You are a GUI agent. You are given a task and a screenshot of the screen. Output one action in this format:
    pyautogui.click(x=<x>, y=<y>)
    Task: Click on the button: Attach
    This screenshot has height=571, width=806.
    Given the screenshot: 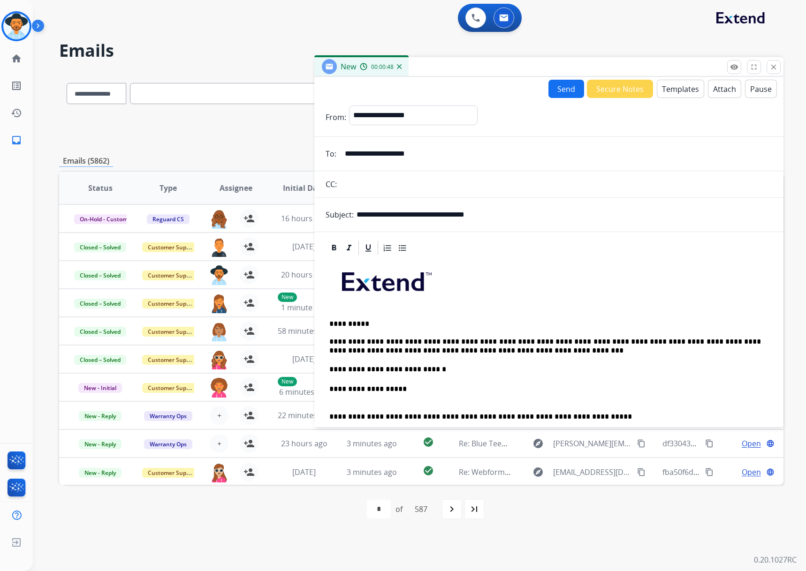 What is the action you would take?
    pyautogui.click(x=724, y=89)
    